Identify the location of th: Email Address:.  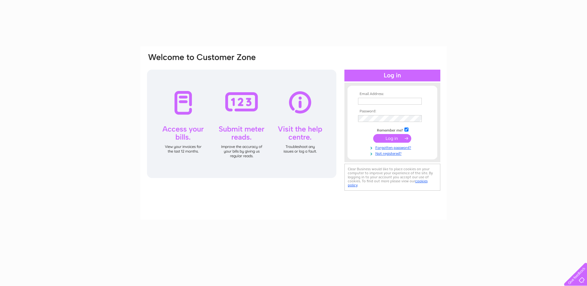
(392, 94).